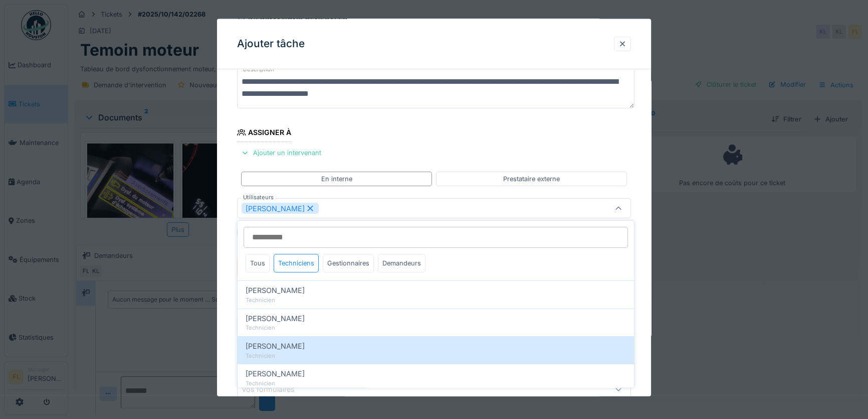  What do you see at coordinates (348, 263) in the screenshot?
I see `div: Gestionnaires` at bounding box center [348, 263].